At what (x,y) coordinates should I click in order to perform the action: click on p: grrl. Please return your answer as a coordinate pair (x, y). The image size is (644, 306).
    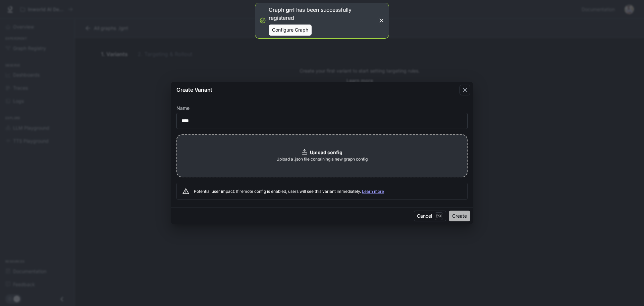
    Looking at the image, I should click on (290, 10).